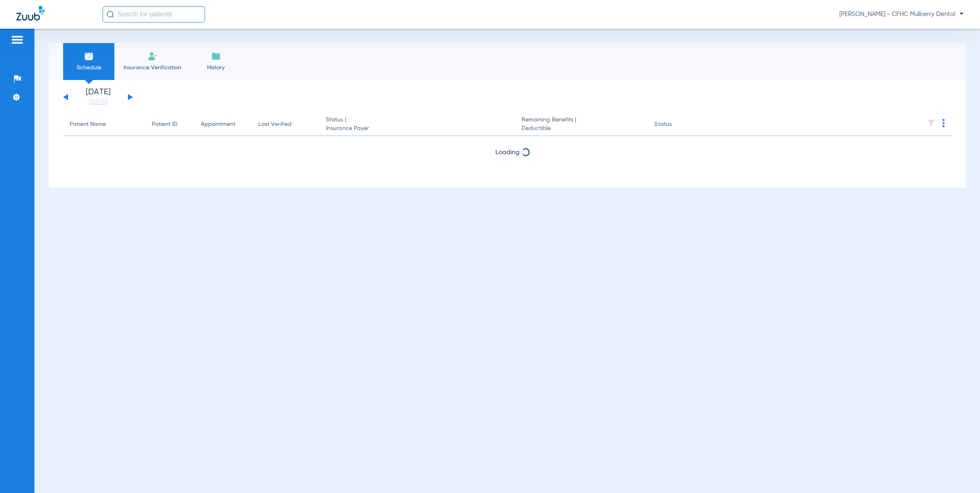  I want to click on th: Status |, so click(417, 124).